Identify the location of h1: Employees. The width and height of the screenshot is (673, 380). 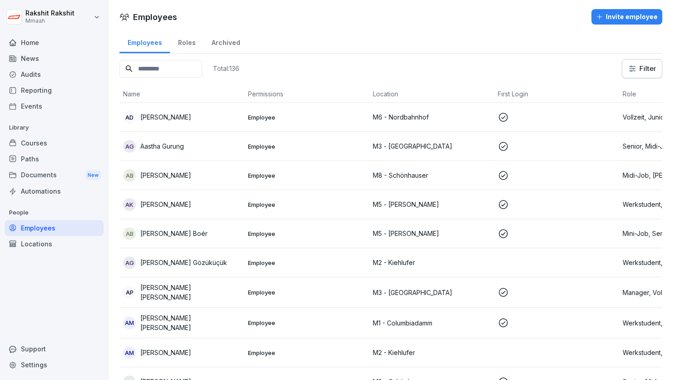
(155, 17).